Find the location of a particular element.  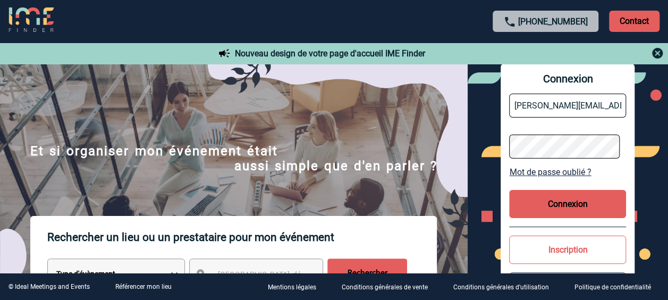

a: Mentions légales is located at coordinates (296, 287).